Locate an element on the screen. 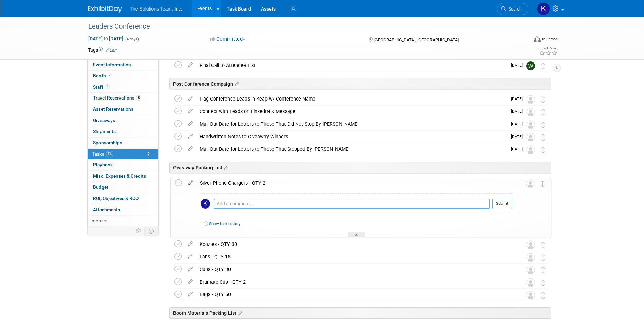 This screenshot has width=644, height=324. div: Leaders Conference is located at coordinates (302, 26).